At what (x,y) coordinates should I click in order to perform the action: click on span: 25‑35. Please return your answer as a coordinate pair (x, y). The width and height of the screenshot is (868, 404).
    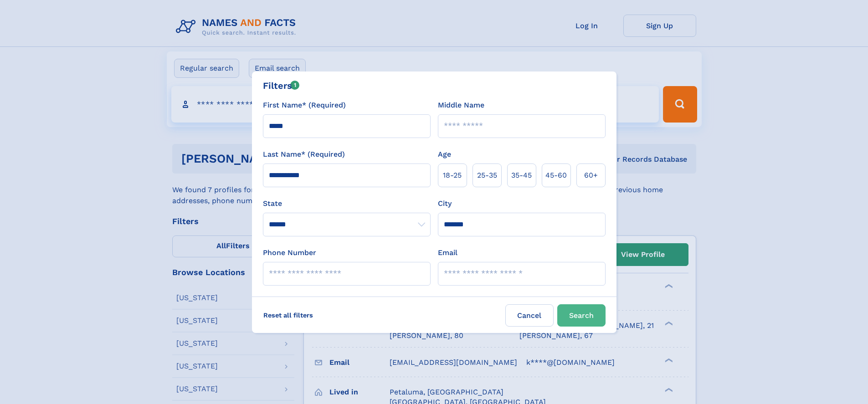
    Looking at the image, I should click on (487, 175).